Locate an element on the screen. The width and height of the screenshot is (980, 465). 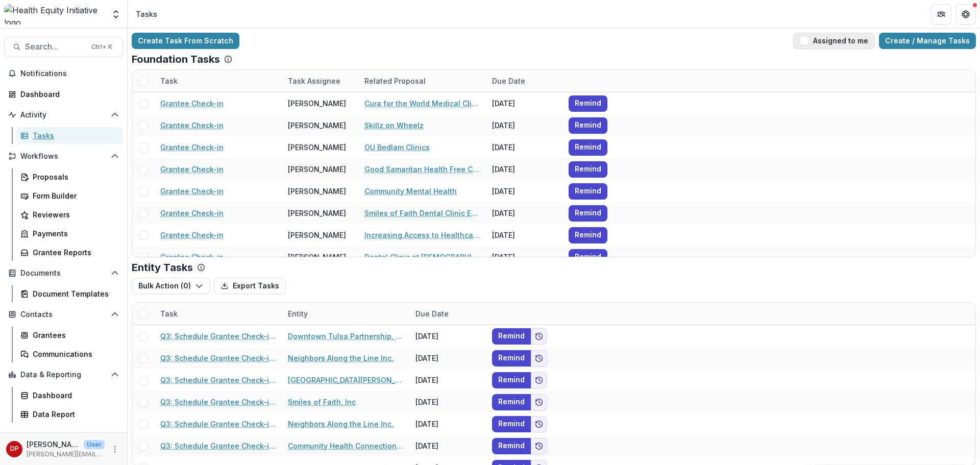
div: Grantees is located at coordinates (74, 335).